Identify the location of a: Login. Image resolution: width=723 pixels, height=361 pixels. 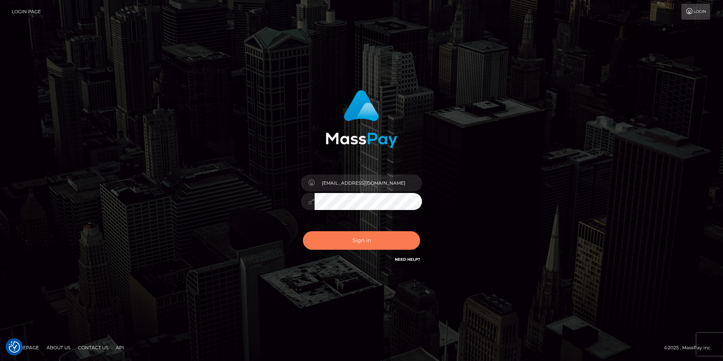
(695, 12).